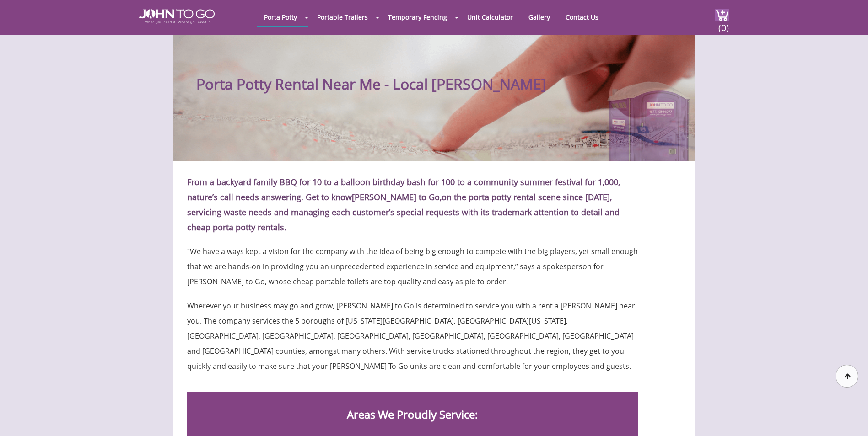  What do you see at coordinates (417, 17) in the screenshot?
I see `a: Temporary Fencing` at bounding box center [417, 17].